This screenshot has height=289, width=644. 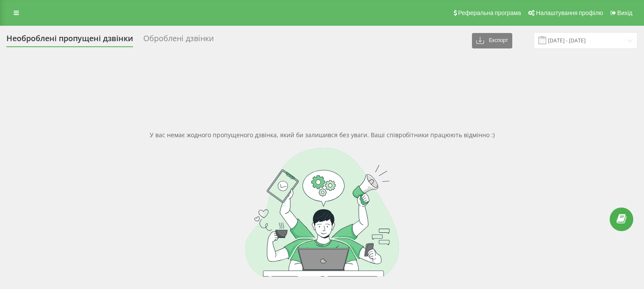 I want to click on button: Експорт, so click(x=492, y=41).